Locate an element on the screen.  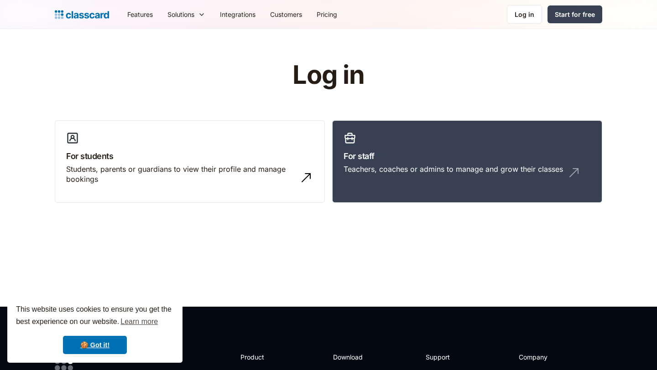
a: Integrations is located at coordinates (238, 14).